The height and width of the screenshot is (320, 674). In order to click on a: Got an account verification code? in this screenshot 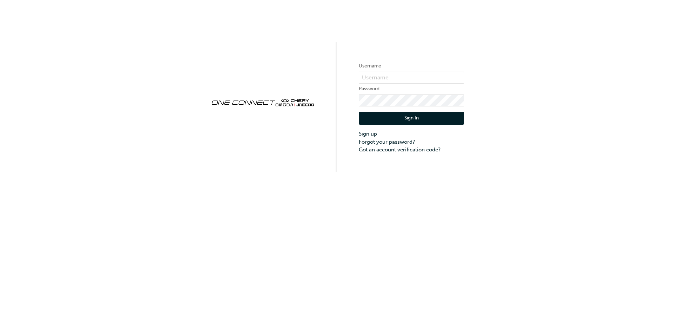, I will do `click(411, 150)`.